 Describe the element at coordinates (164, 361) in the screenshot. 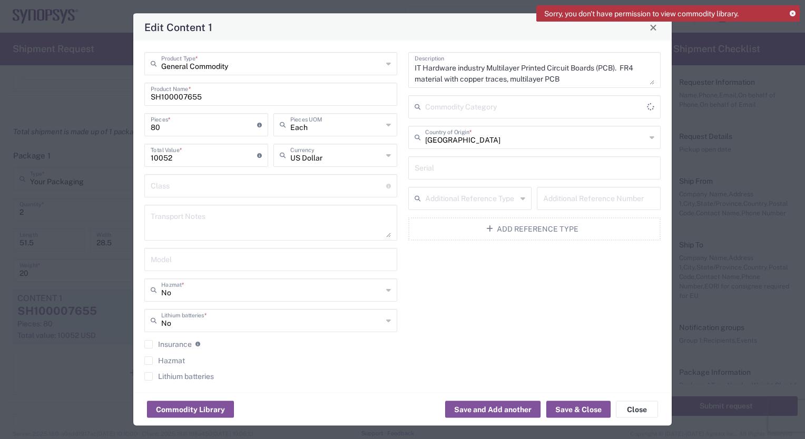

I see `label: Hazmat` at that location.